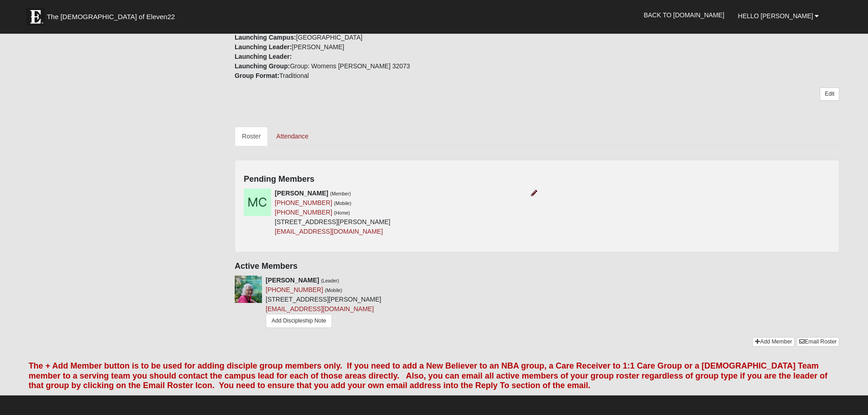 Image resolution: width=868 pixels, height=415 pixels. I want to click on strong: Launching Campus:, so click(265, 38).